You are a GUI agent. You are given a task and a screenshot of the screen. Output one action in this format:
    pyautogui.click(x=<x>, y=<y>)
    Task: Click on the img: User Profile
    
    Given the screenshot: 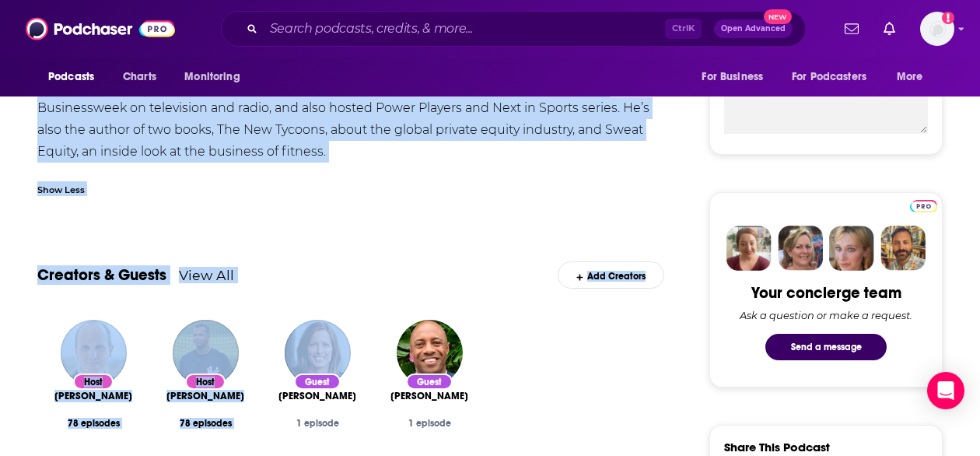 What is the action you would take?
    pyautogui.click(x=937, y=29)
    